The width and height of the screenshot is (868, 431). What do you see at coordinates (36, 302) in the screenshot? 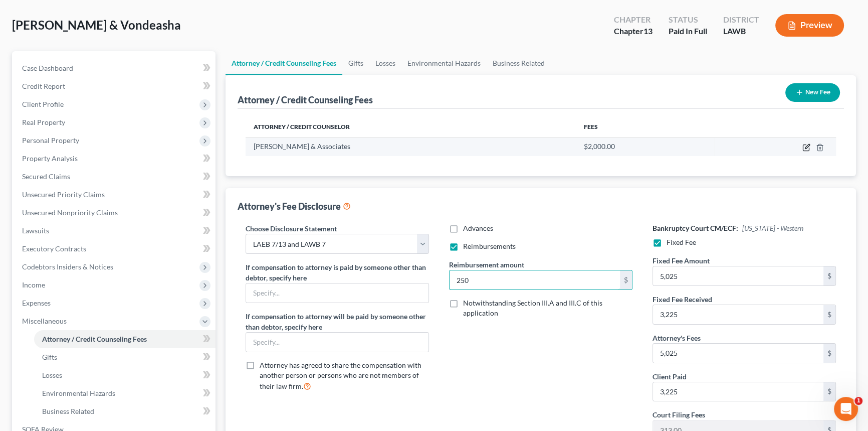
I see `span: Expenses` at bounding box center [36, 302].